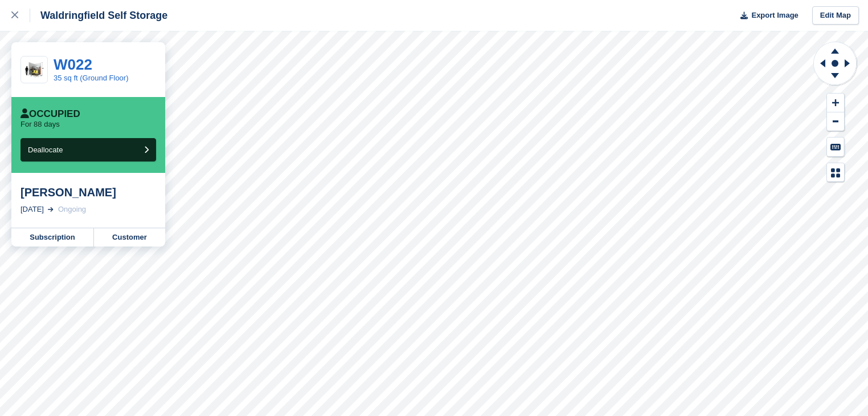 The image size is (868, 416). Describe the element at coordinates (836, 146) in the screenshot. I see `button: Keyboard Shortcuts` at that location.